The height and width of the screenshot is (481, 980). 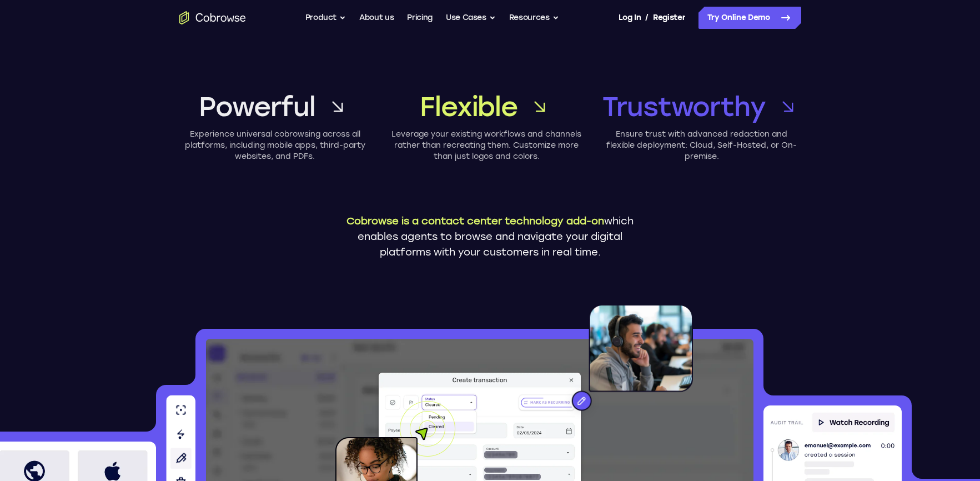 I want to click on a: Log In, so click(x=630, y=18).